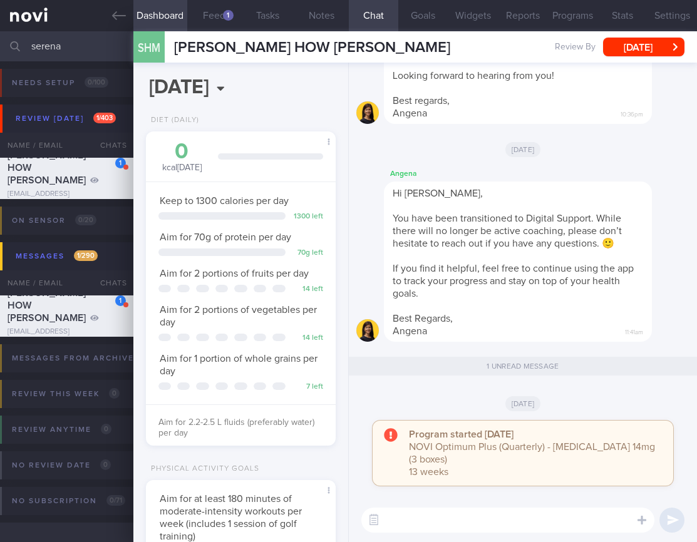 This screenshot has width=697, height=542. What do you see at coordinates (60, 83) in the screenshot?
I see `div: Needs setup` at bounding box center [60, 83].